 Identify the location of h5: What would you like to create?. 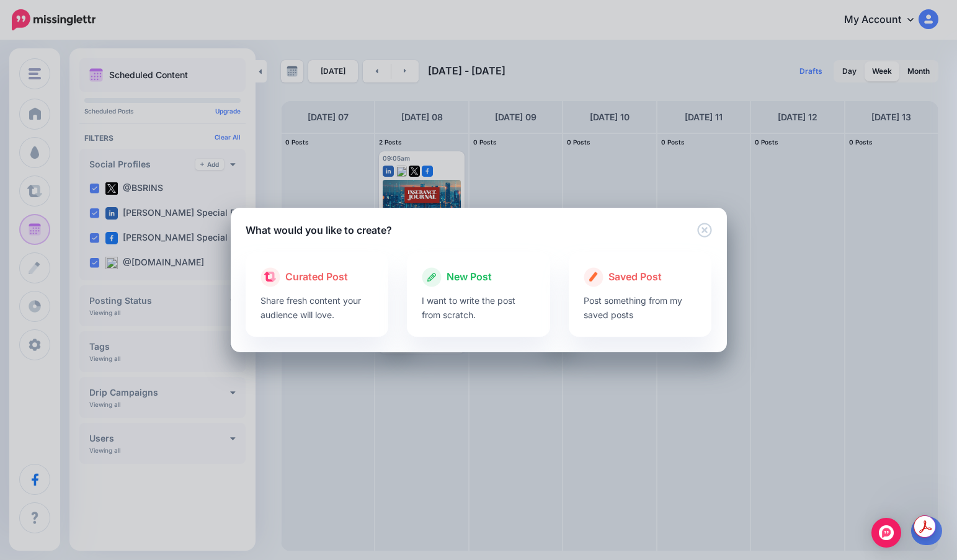
(319, 230).